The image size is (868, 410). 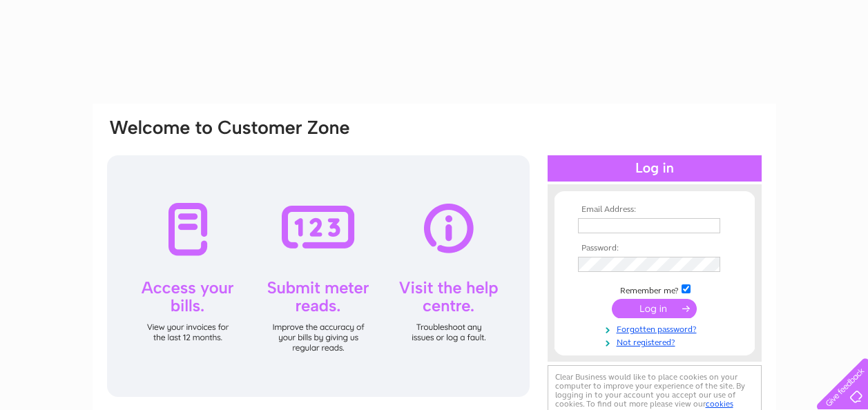 I want to click on td: Remember me?, so click(x=655, y=290).